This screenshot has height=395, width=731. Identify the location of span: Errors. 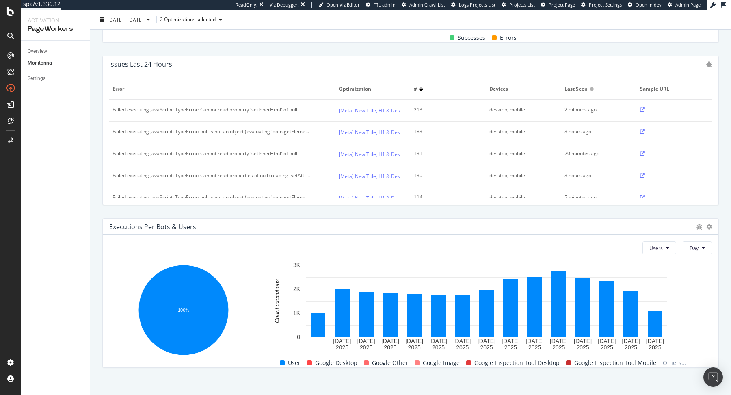
(508, 38).